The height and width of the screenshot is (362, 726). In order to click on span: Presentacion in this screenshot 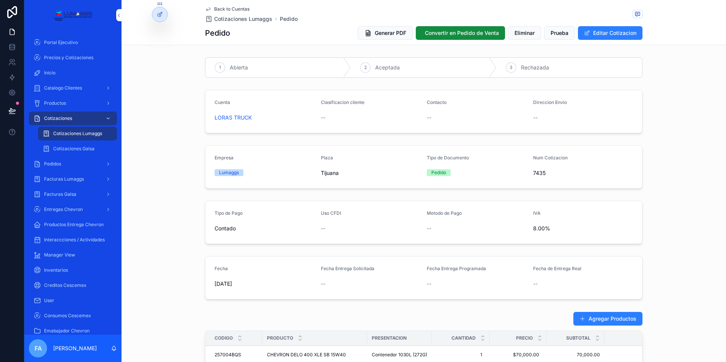, I will do `click(389, 338)`.